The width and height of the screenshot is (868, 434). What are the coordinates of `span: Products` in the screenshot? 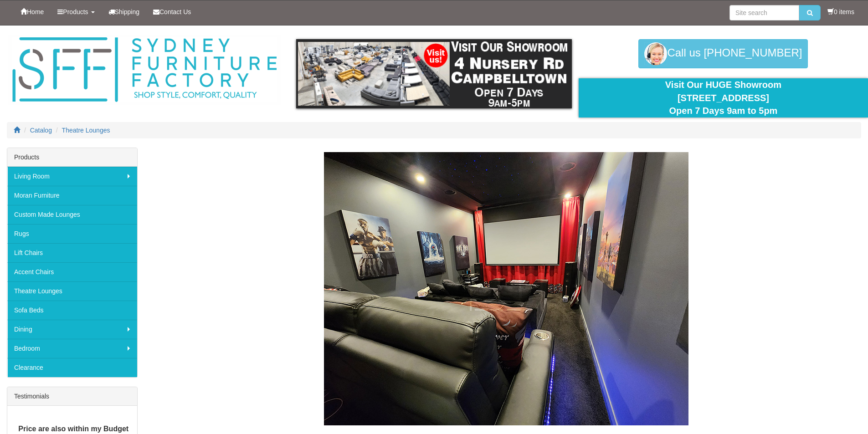 It's located at (75, 12).